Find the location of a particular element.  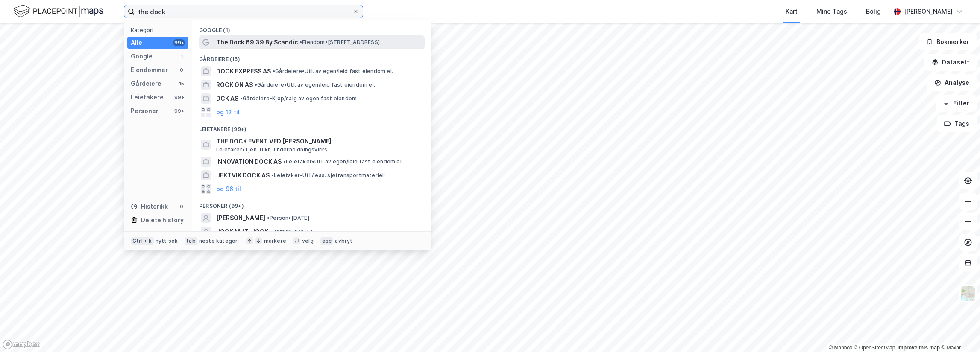

div: Historikk is located at coordinates (149, 207).